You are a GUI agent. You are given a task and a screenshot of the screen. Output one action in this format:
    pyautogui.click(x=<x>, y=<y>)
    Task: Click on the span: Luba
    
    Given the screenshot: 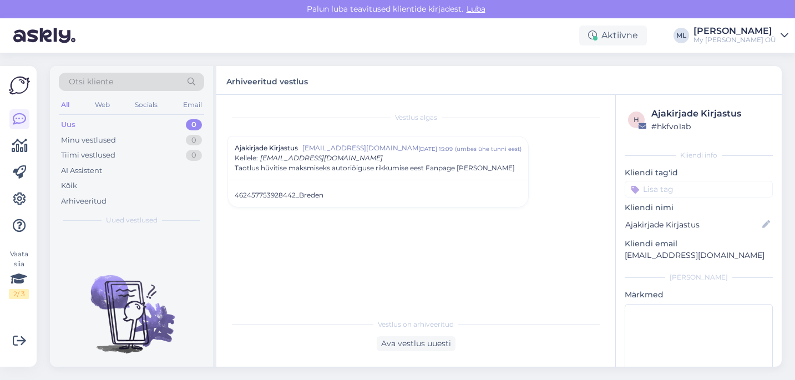 What is the action you would take?
    pyautogui.click(x=476, y=9)
    